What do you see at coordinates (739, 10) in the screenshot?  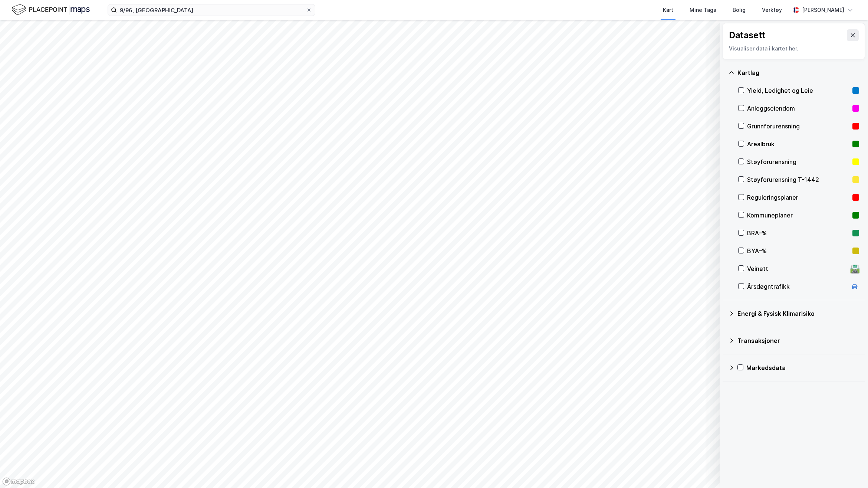 I see `div: Bolig` at bounding box center [739, 10].